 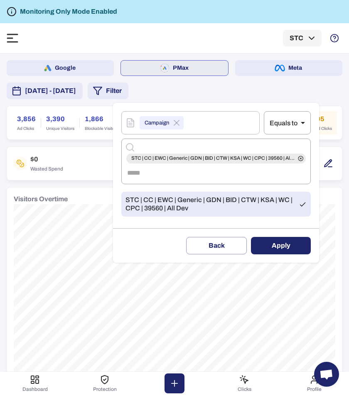 What do you see at coordinates (162, 123) in the screenshot?
I see `div: Campaign` at bounding box center [162, 123].